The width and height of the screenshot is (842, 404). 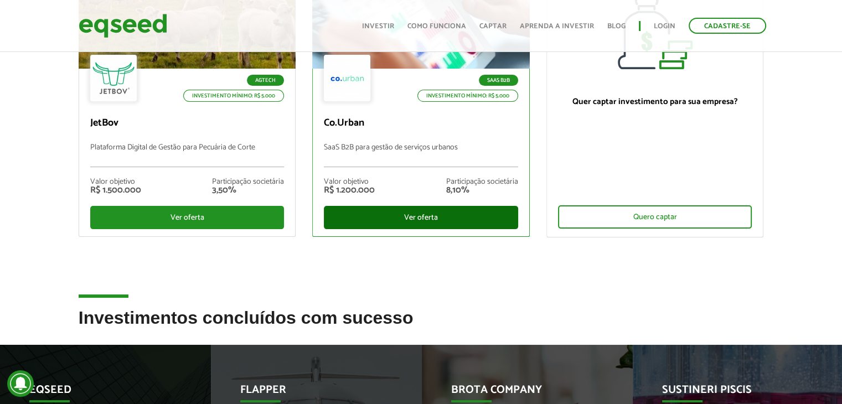 I want to click on p: Agtech, so click(x=265, y=80).